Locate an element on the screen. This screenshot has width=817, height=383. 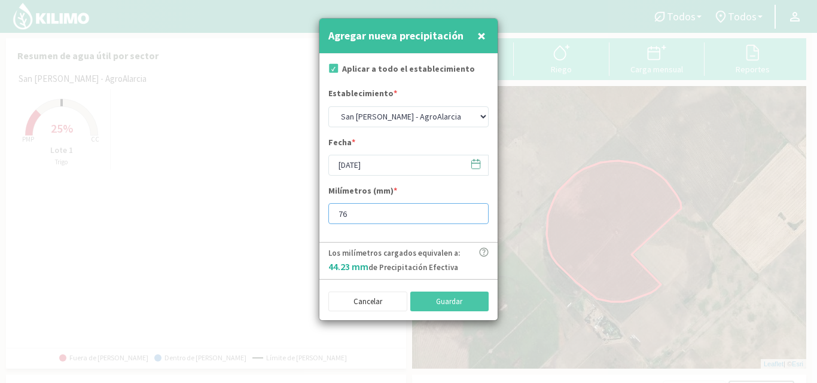
label: Establecimiento is located at coordinates (362, 95).